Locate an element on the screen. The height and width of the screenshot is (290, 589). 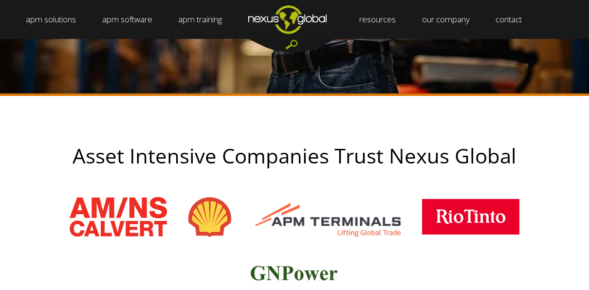
img: apm-terminals-logo is located at coordinates (328, 217).